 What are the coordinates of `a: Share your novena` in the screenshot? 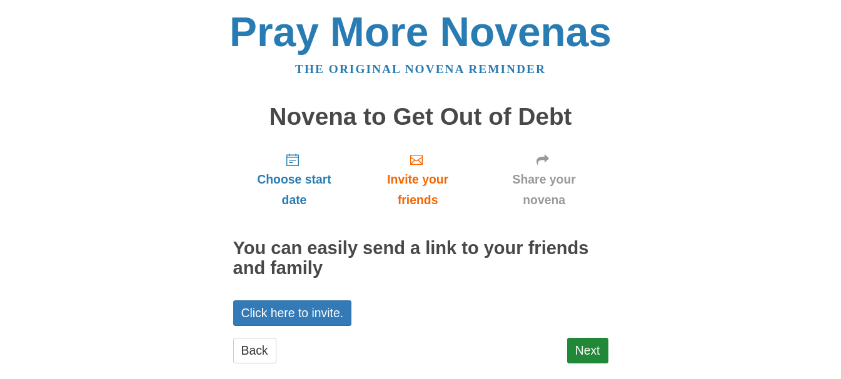 It's located at (544, 179).